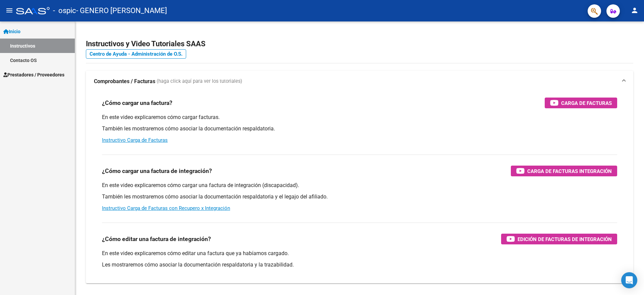 This screenshot has height=295, width=644. Describe the element at coordinates (564, 171) in the screenshot. I see `button: Carga de Facturas Integración` at that location.